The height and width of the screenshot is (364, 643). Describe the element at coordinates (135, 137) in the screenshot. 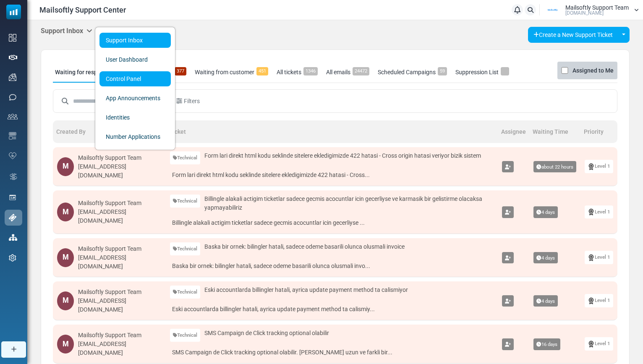

I see `a: Number Applications` at that location.